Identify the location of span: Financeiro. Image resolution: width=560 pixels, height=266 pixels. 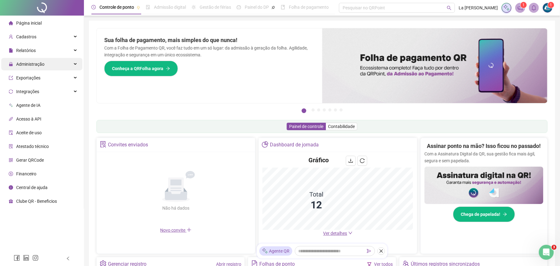
(26, 174).